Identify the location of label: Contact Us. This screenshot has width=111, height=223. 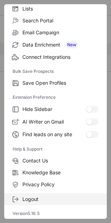
(55, 161).